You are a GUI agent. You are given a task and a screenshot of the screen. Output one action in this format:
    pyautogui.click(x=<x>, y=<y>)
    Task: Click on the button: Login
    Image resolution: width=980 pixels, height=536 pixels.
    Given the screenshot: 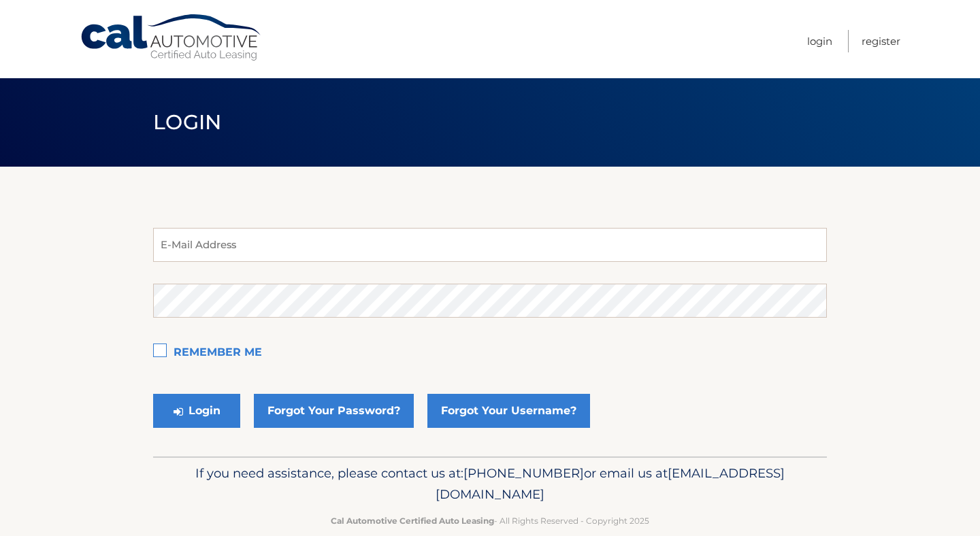 What is the action you would take?
    pyautogui.click(x=197, y=411)
    